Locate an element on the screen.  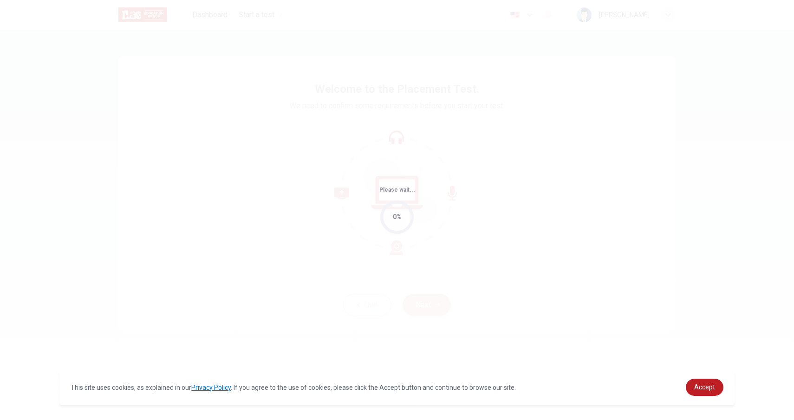
span: This site uses cookies, as explained in our . If you agree to the use of cookies, please click th... is located at coordinates (293, 388).